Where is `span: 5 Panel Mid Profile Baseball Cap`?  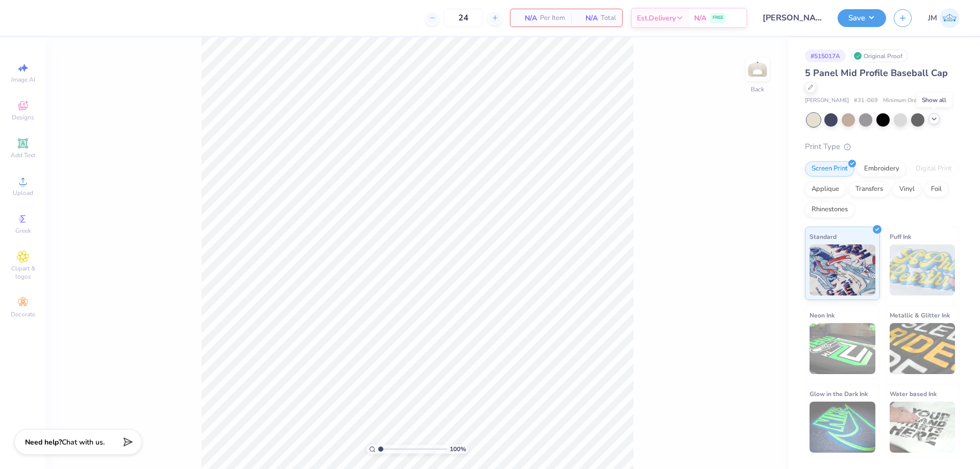 span: 5 Panel Mid Profile Baseball Cap is located at coordinates (876, 73).